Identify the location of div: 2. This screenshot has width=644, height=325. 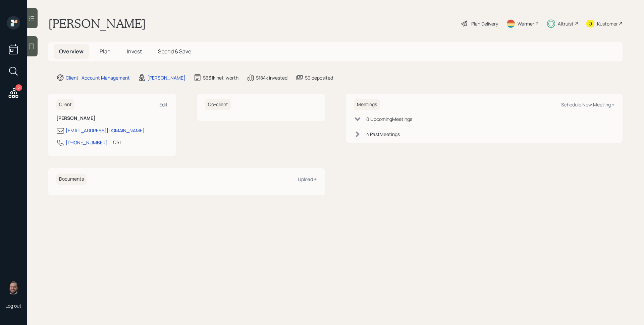
(19, 88).